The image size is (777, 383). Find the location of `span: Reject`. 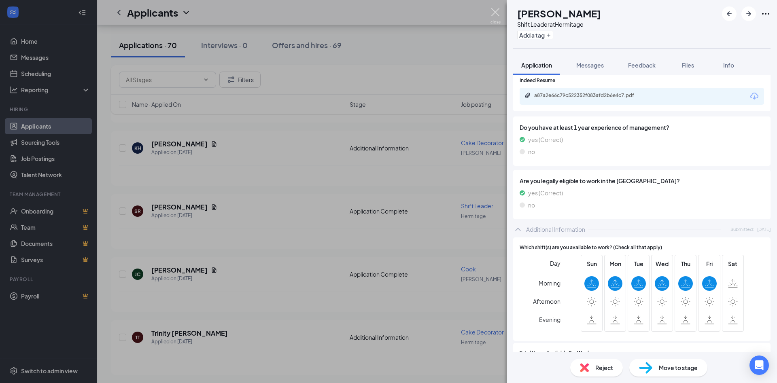

span: Reject is located at coordinates (604, 368).